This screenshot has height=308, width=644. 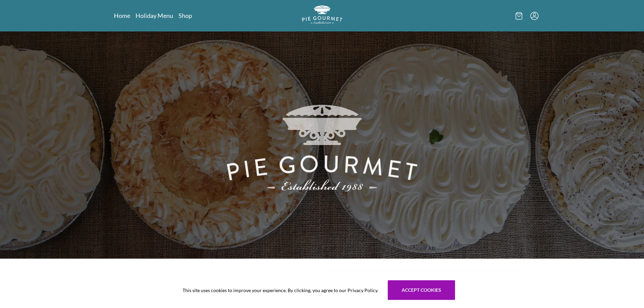 What do you see at coordinates (154, 16) in the screenshot?
I see `a: Holiday Menu` at bounding box center [154, 16].